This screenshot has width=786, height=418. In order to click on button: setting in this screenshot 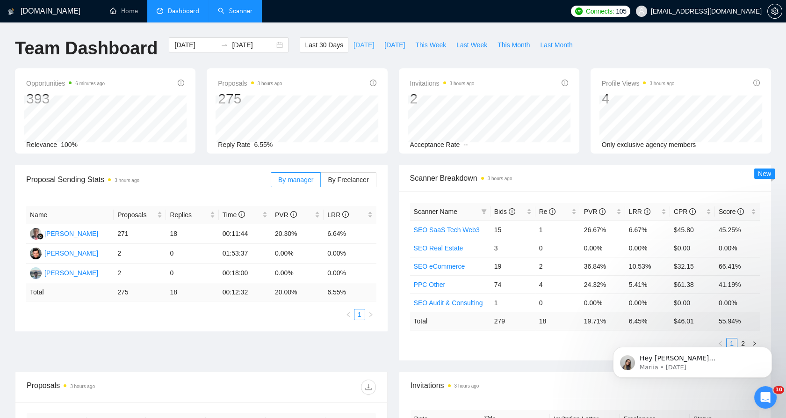, I will do `click(775, 11)`.